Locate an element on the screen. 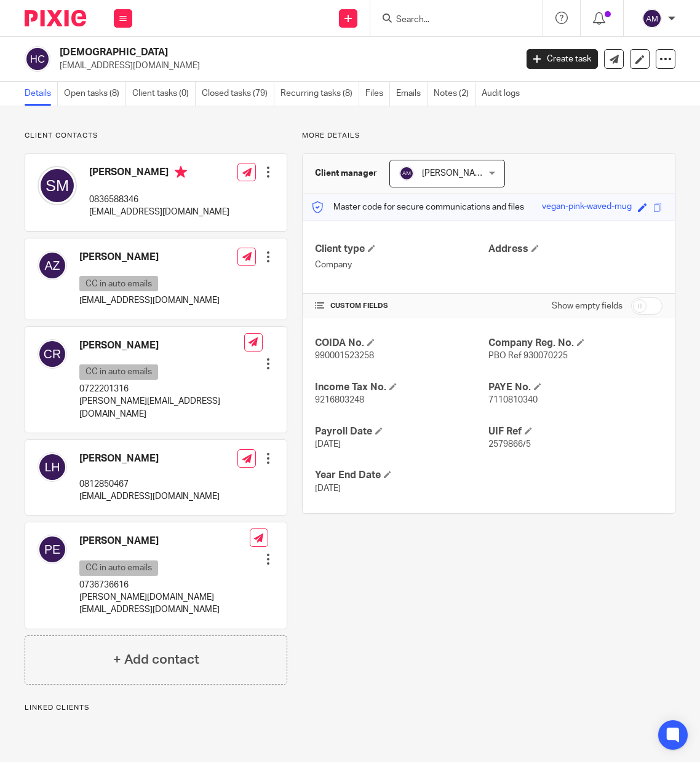 This screenshot has width=700, height=762. h3: Client manager is located at coordinates (345, 173).